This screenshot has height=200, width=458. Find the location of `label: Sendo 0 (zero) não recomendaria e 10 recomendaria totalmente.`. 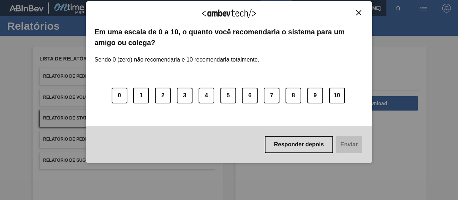

label: Sendo 0 (zero) não recomendaria e 10 recomendaria totalmente. is located at coordinates (177, 55).